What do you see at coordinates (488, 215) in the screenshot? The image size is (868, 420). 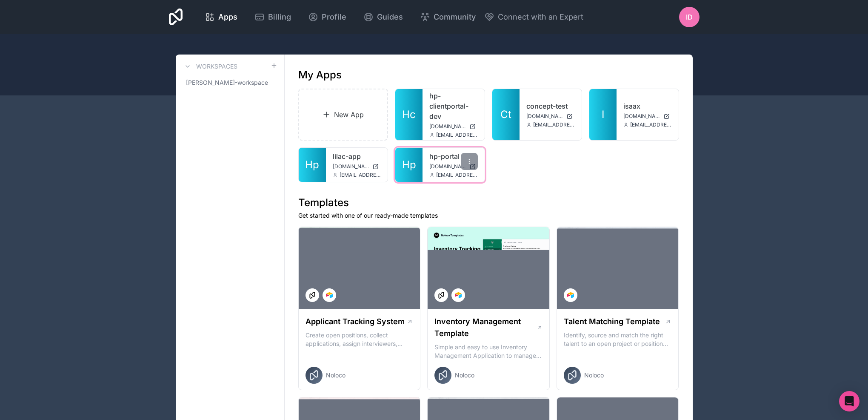 I see `p: Get started with one of our ready-made templates` at bounding box center [488, 215].